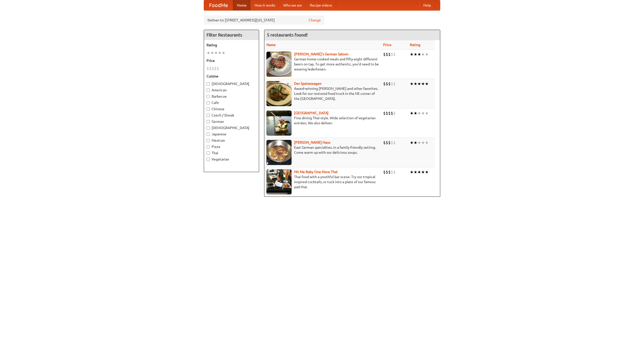 The image size is (644, 356). Describe the element at coordinates (231, 96) in the screenshot. I see `label: Barbecue` at that location.